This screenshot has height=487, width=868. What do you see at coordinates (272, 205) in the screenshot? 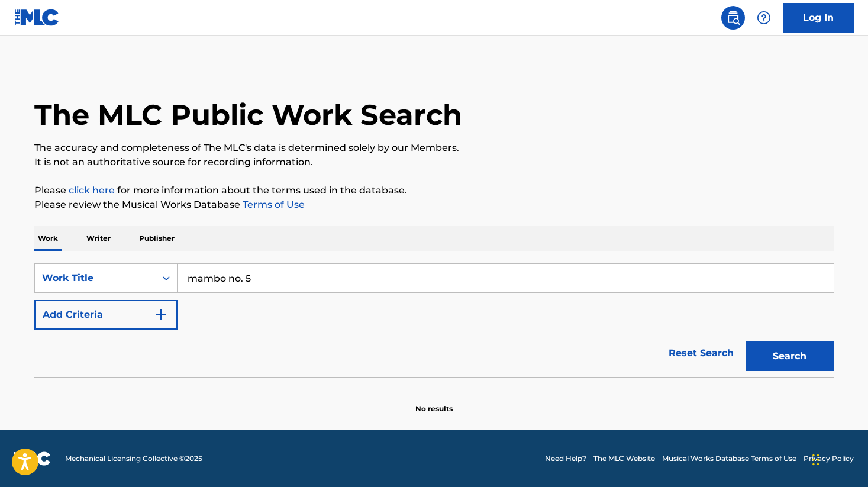
I see `a: Terms of Use` at bounding box center [272, 205].